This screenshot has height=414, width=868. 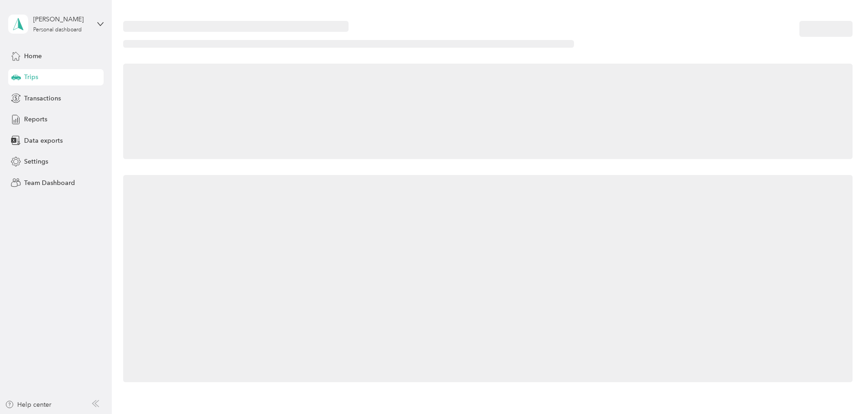 I want to click on button: Help center, so click(x=28, y=405).